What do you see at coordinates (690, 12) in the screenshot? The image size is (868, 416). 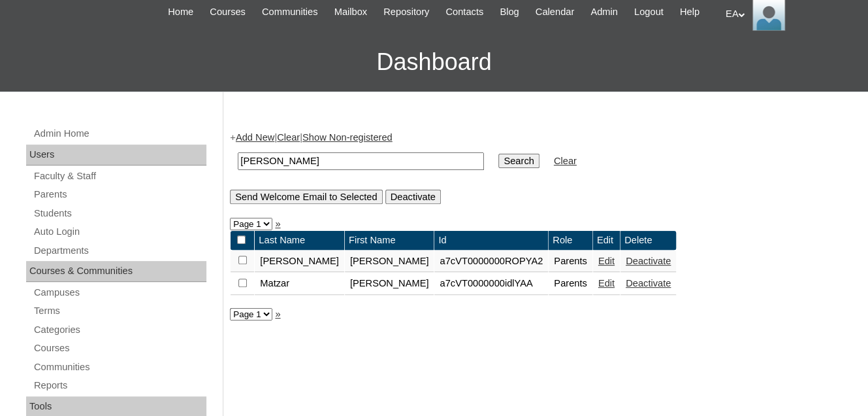 I see `span: Help` at bounding box center [690, 12].